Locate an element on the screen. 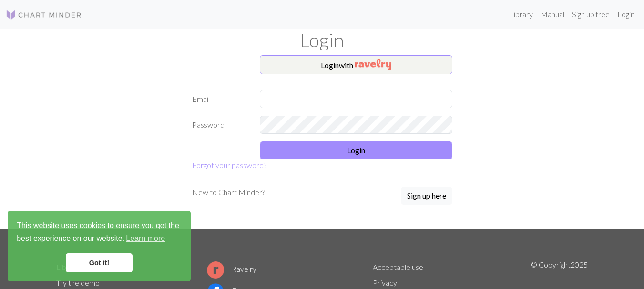  a: Manual is located at coordinates (552, 14).